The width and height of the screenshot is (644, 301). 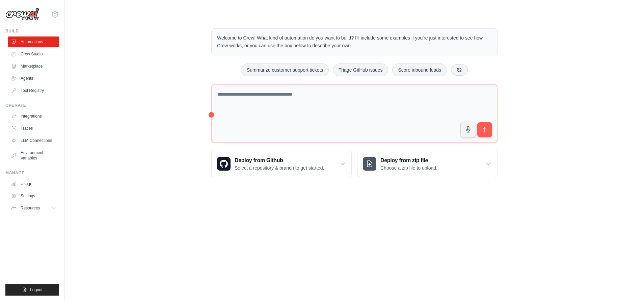 I want to click on p: Select a repository & branch to get started., so click(x=279, y=168).